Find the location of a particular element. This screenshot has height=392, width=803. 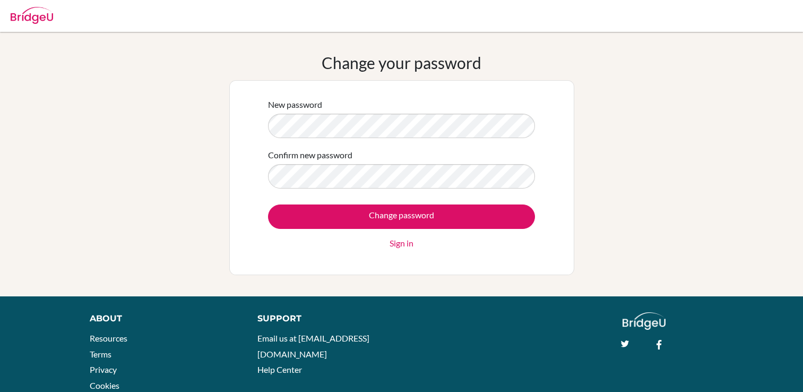

div: Support is located at coordinates (324, 319).